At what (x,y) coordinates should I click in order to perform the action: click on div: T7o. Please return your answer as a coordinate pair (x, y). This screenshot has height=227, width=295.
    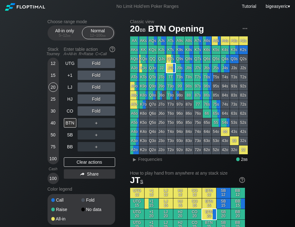
    Looking at the image, I should click on (171, 104).